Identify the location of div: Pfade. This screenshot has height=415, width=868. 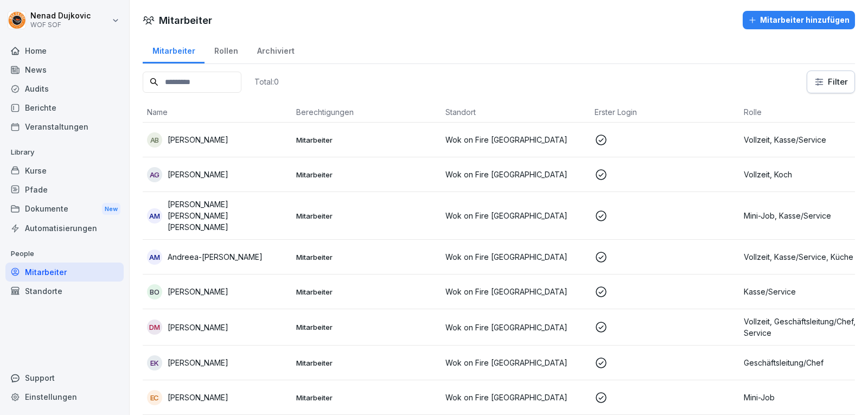
(65, 189).